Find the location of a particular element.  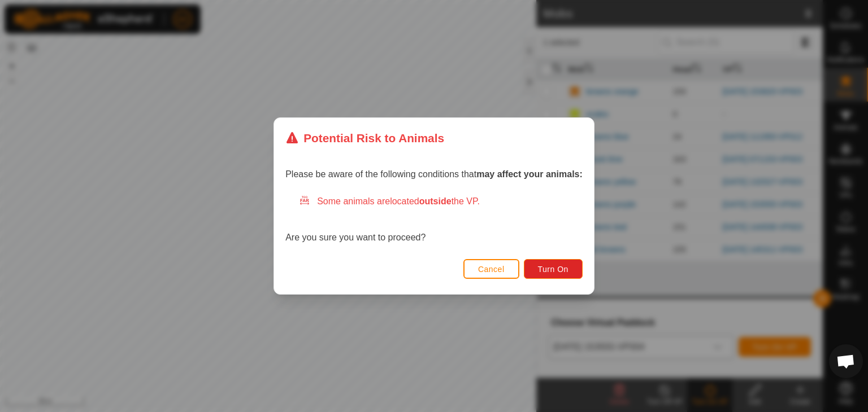

span: located the VP. is located at coordinates (435, 201).